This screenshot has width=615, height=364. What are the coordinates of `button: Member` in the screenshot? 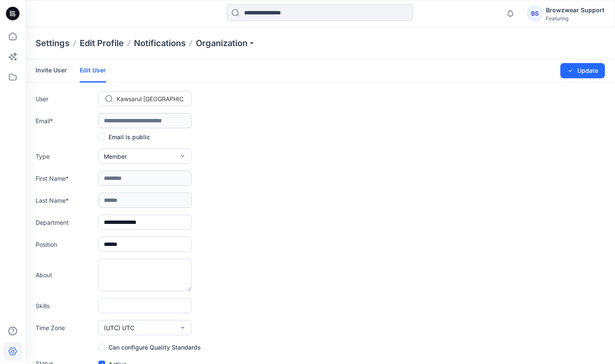 It's located at (145, 156).